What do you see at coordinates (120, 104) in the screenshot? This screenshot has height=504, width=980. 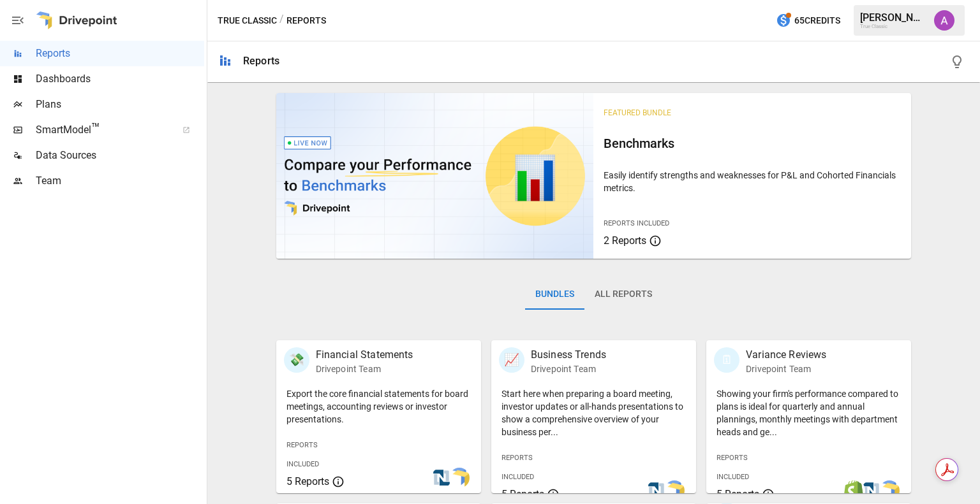 I see `span: Plans` at bounding box center [120, 104].